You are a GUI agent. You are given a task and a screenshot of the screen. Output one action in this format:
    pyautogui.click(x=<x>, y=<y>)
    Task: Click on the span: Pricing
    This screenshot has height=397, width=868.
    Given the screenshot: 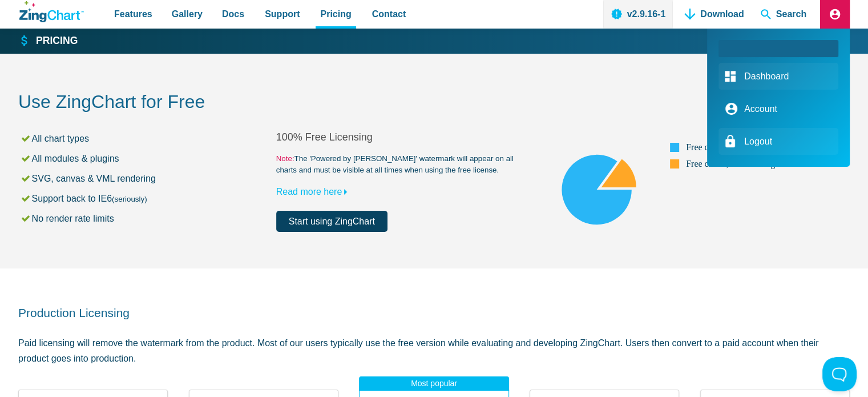 What is the action you would take?
    pyautogui.click(x=336, y=13)
    